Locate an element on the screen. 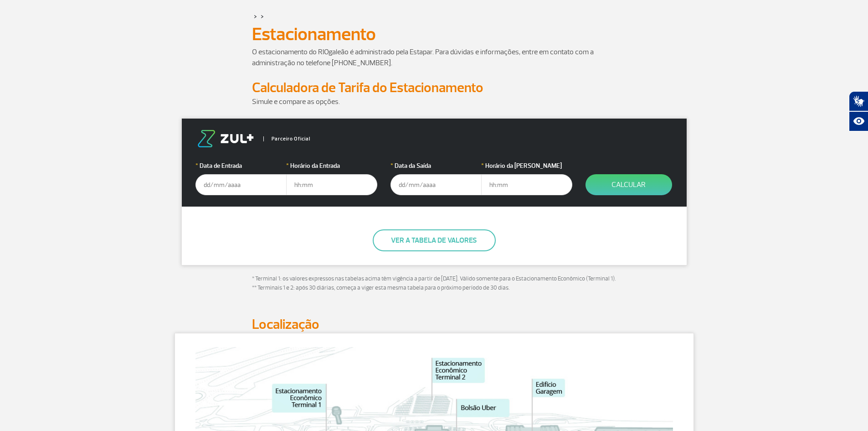  button: Ver a tabela de valores is located at coordinates (434, 240).